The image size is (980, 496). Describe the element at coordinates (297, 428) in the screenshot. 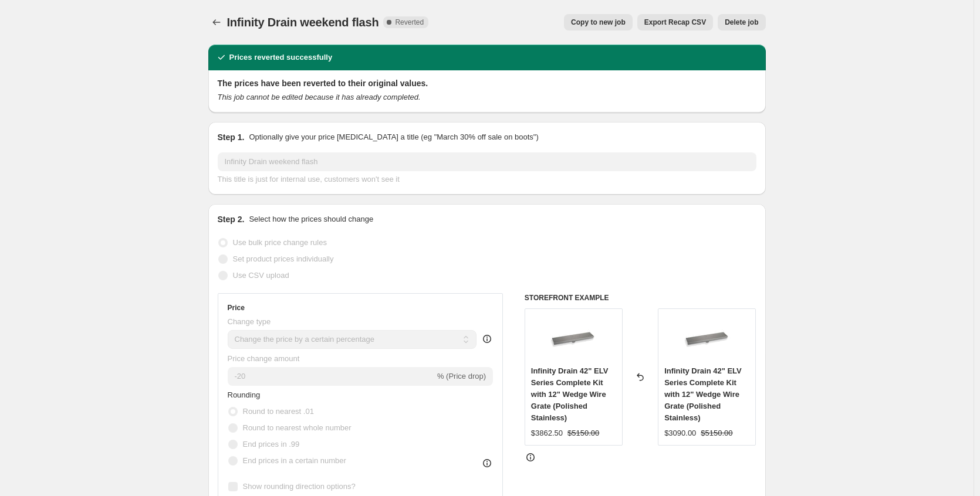

I see `span: Round to nearest whole number` at that location.